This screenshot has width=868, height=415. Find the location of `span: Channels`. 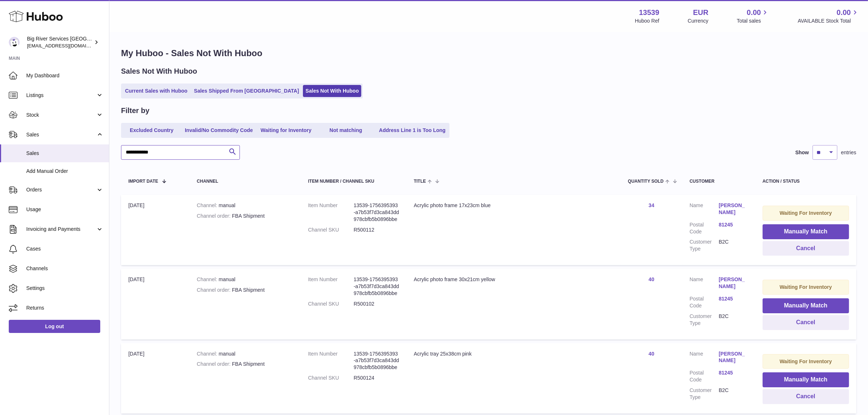

span: Channels is located at coordinates (65, 268).